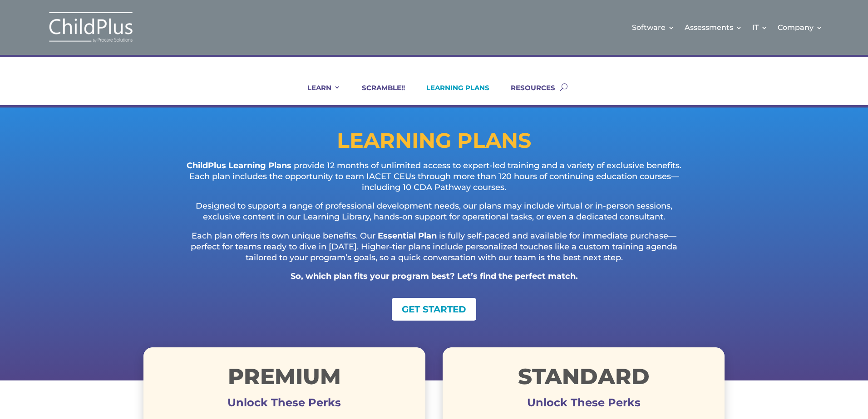  What do you see at coordinates (800, 27) in the screenshot?
I see `a: Company` at bounding box center [800, 27].